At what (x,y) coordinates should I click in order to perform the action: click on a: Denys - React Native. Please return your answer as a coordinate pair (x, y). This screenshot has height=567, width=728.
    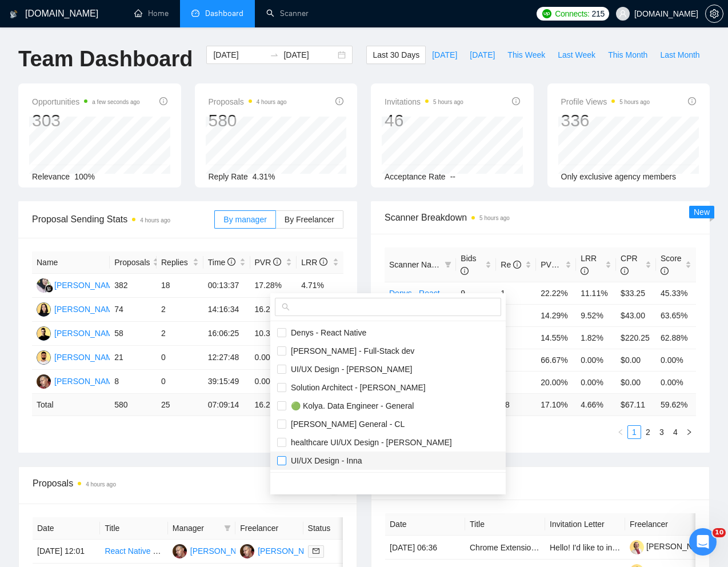
    Looking at the image, I should click on (427, 293).